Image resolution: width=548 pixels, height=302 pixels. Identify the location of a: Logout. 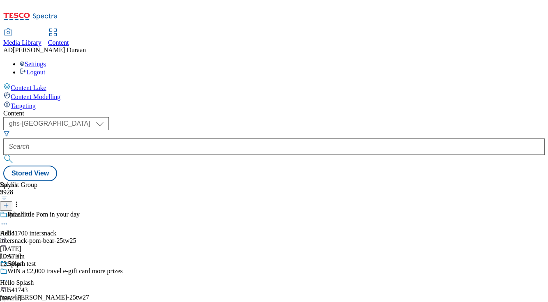
(32, 72).